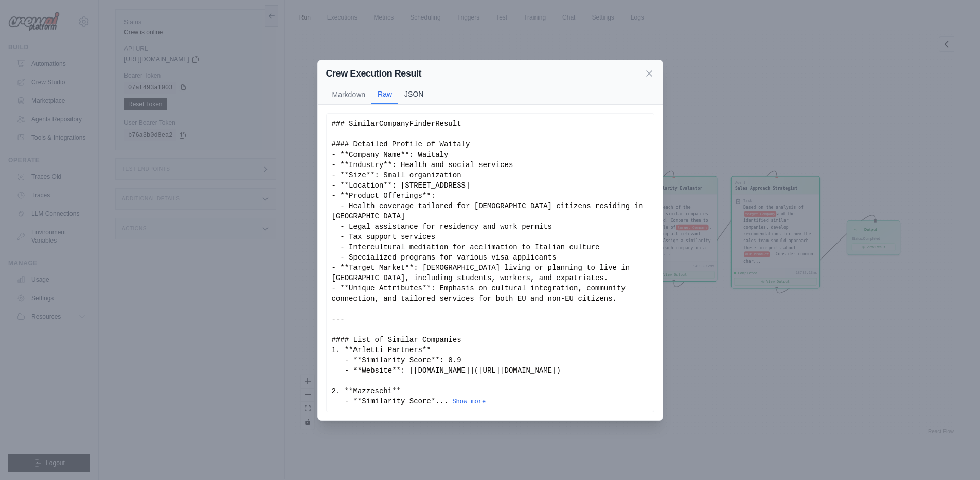 This screenshot has width=980, height=480. Describe the element at coordinates (955, 456) in the screenshot. I see `div: Chat Widget` at that location.